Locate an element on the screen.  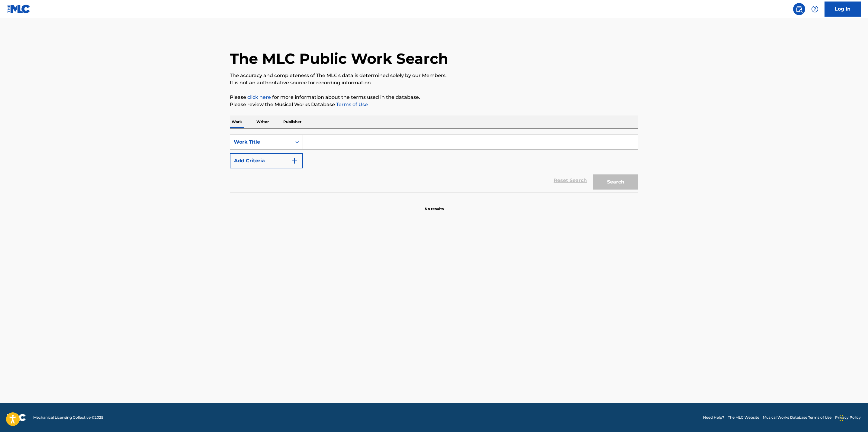
span: Mechanical Licensing Collective © 2025 is located at coordinates (68, 418).